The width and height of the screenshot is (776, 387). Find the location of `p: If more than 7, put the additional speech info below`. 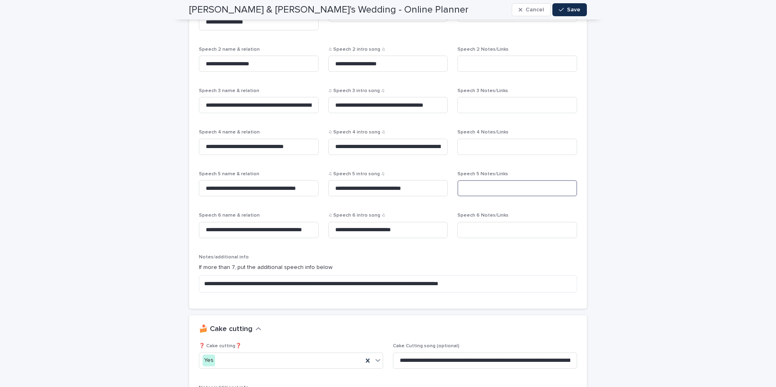

p: If more than 7, put the additional speech info below is located at coordinates (388, 268).